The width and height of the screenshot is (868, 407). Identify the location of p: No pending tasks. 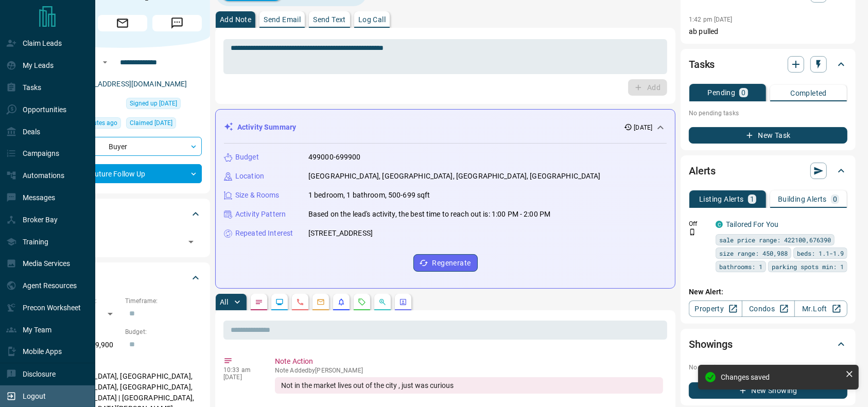
(768, 113).